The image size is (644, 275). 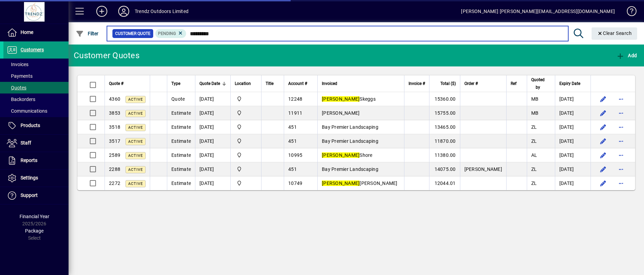 What do you see at coordinates (87, 34) in the screenshot?
I see `button: Filter` at bounding box center [87, 34].